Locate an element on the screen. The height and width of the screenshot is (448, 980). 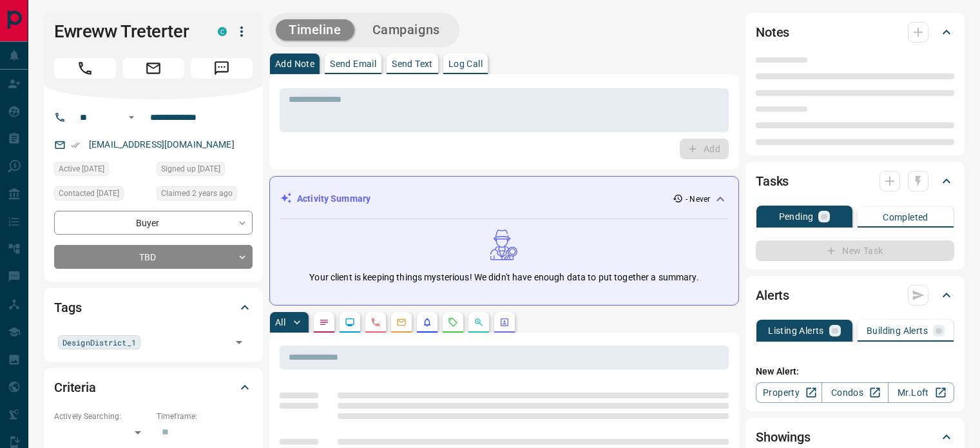
svg: Email Verified is located at coordinates (76, 145).